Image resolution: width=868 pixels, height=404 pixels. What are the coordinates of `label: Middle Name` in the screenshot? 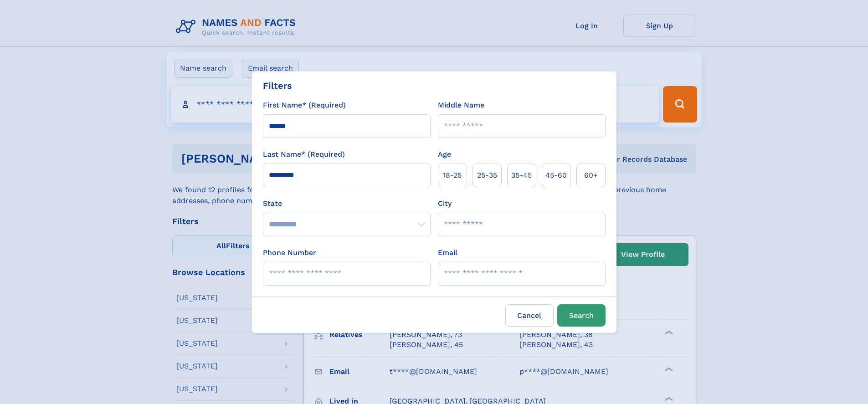 It's located at (461, 105).